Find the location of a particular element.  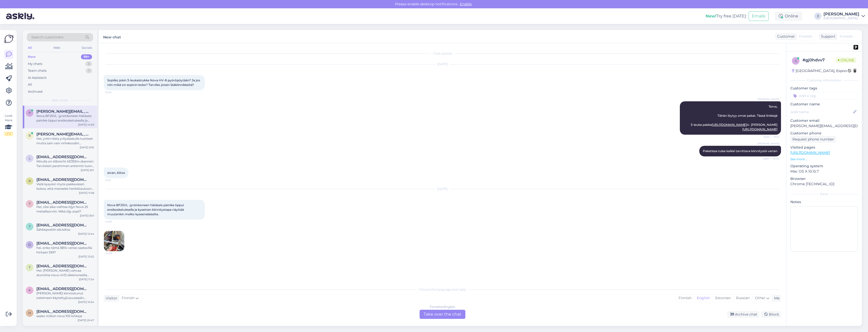

p: Customer email is located at coordinates (824, 120).